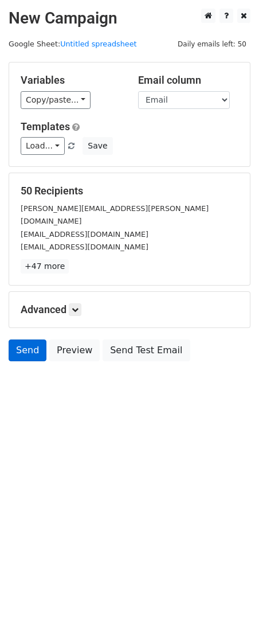 The height and width of the screenshot is (644, 259). What do you see at coordinates (74, 350) in the screenshot?
I see `a: Preview` at bounding box center [74, 350].